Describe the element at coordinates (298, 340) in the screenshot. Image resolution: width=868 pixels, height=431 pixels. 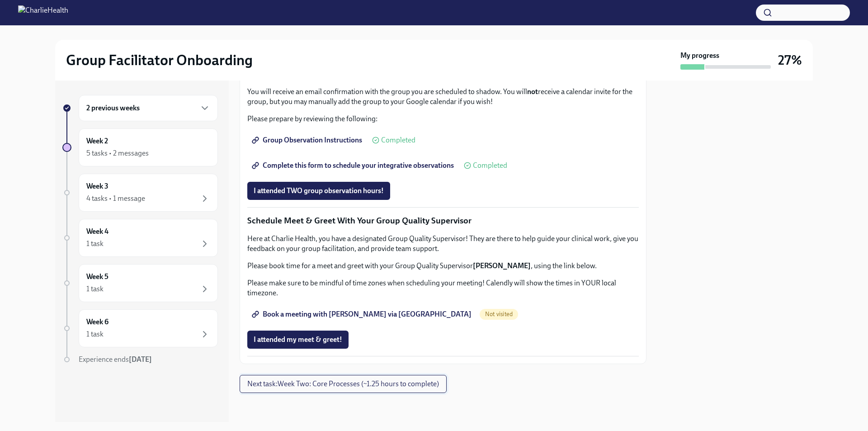
I see `span: I attended my meet & greet!` at that location.